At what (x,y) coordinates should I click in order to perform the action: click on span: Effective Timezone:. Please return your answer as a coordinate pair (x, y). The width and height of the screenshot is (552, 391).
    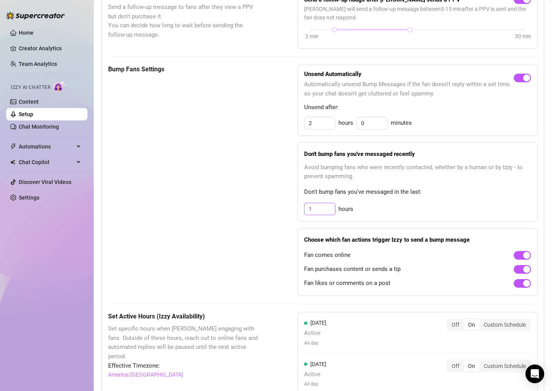
    Looking at the image, I should click on (183, 366).